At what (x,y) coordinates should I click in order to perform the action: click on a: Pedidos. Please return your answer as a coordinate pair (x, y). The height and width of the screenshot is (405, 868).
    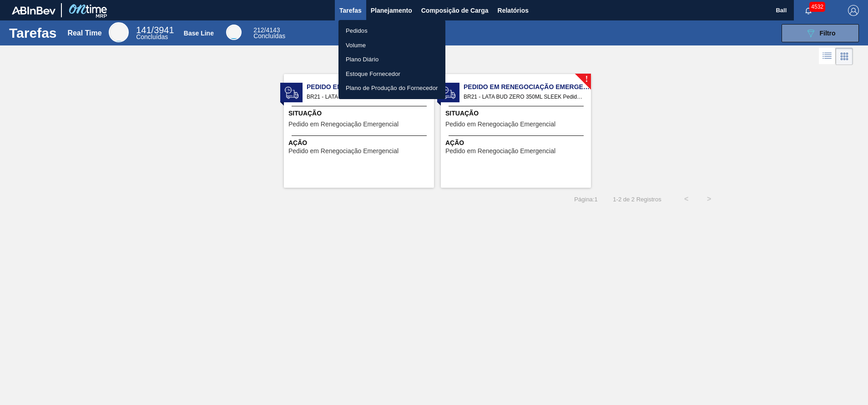
    Looking at the image, I should click on (392, 31).